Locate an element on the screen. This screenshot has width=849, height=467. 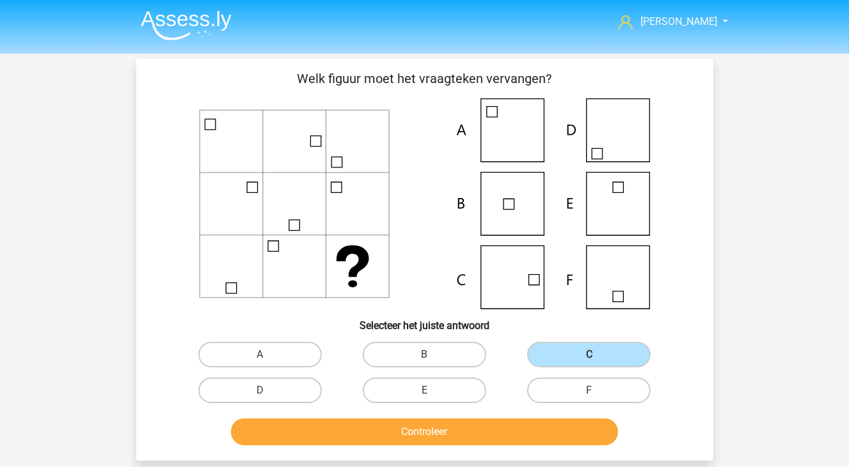
label: E is located at coordinates (424, 391).